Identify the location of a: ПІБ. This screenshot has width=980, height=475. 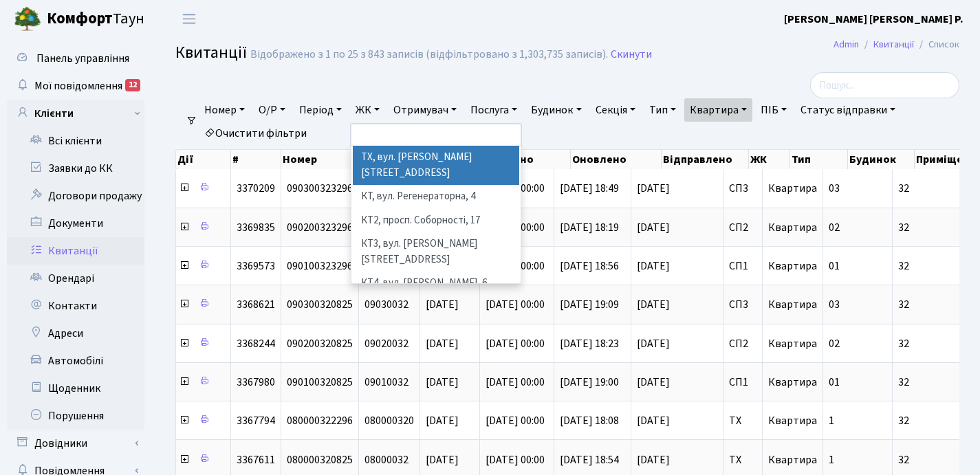
(774, 110).